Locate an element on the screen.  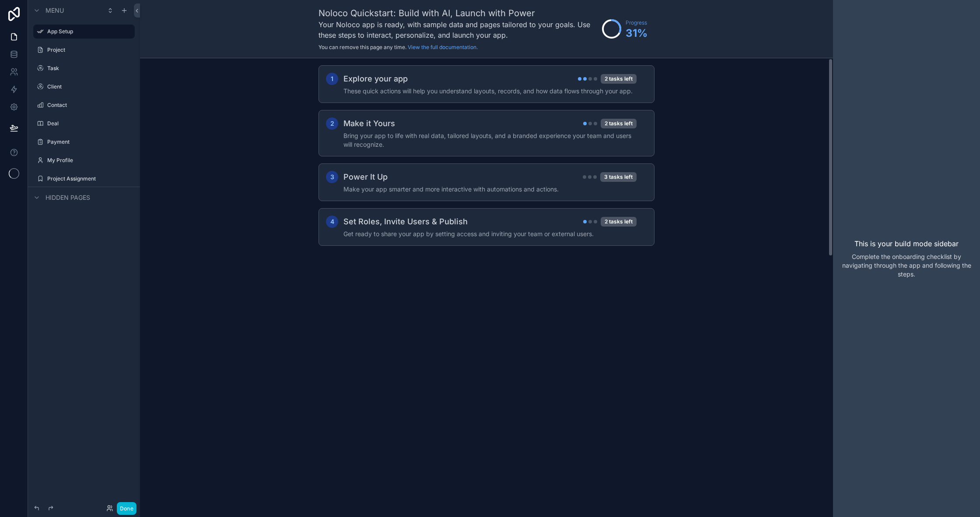
label: Client is located at coordinates (90, 87).